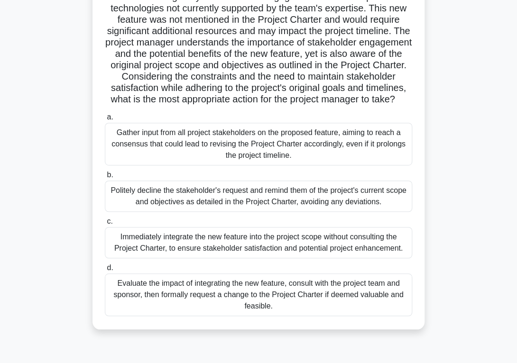 Image resolution: width=517 pixels, height=363 pixels. What do you see at coordinates (258, 295) in the screenshot?
I see `div: Evaluate the impact of integrating the new feature, consult with the project team and sponsor, th...` at bounding box center [258, 295].